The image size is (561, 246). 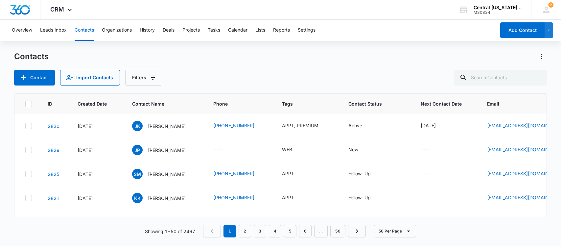 What do you see at coordinates (245, 231) in the screenshot?
I see `a: Page 2` at bounding box center [245, 231].